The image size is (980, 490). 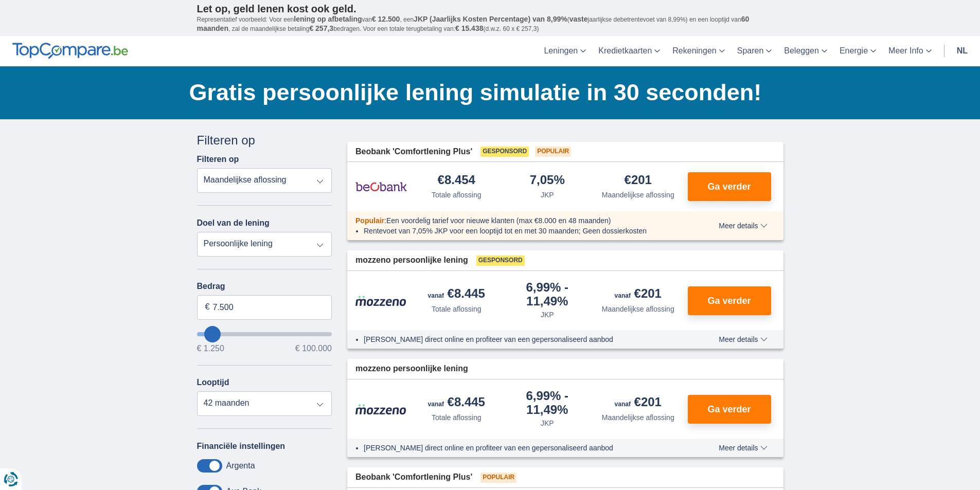 What do you see at coordinates (629, 51) in the screenshot?
I see `a: Kredietkaarten` at bounding box center [629, 51].